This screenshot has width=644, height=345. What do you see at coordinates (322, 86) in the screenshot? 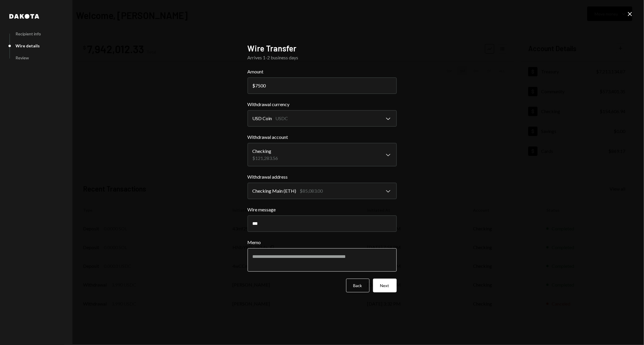
I see `input: 0.00` at bounding box center [322, 86].